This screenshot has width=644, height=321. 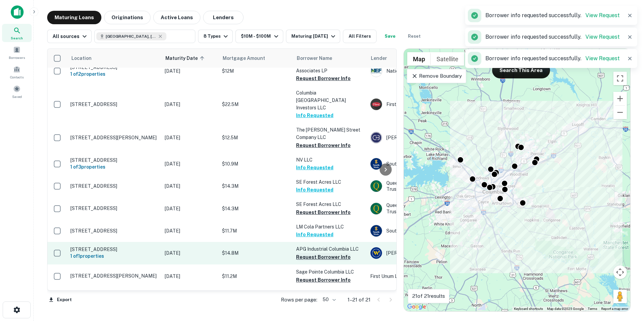 I want to click on h6: 1 of 3 properties, so click(x=114, y=167).